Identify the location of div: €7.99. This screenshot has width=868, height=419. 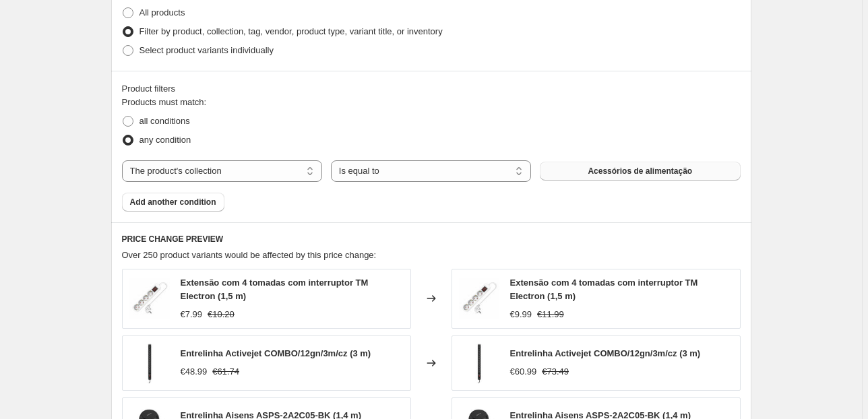
(191, 315).